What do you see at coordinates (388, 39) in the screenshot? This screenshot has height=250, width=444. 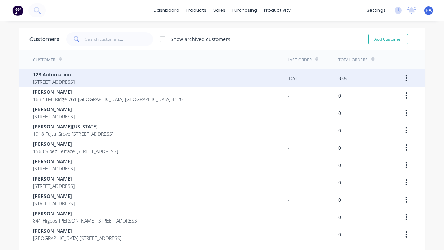 I see `button: Add Customer` at bounding box center [388, 39].